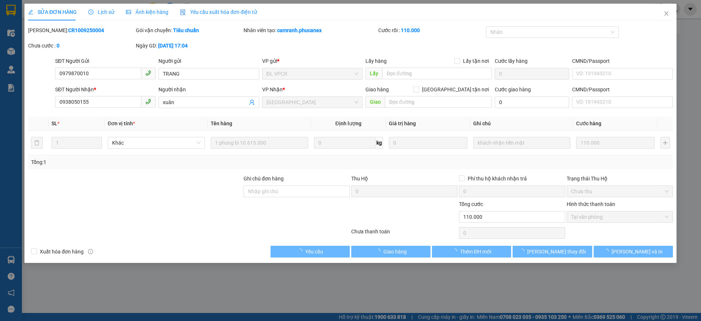 Image resolution: width=701 pixels, height=321 pixels. What do you see at coordinates (156, 143) in the screenshot?
I see `span: Khác` at bounding box center [156, 143].